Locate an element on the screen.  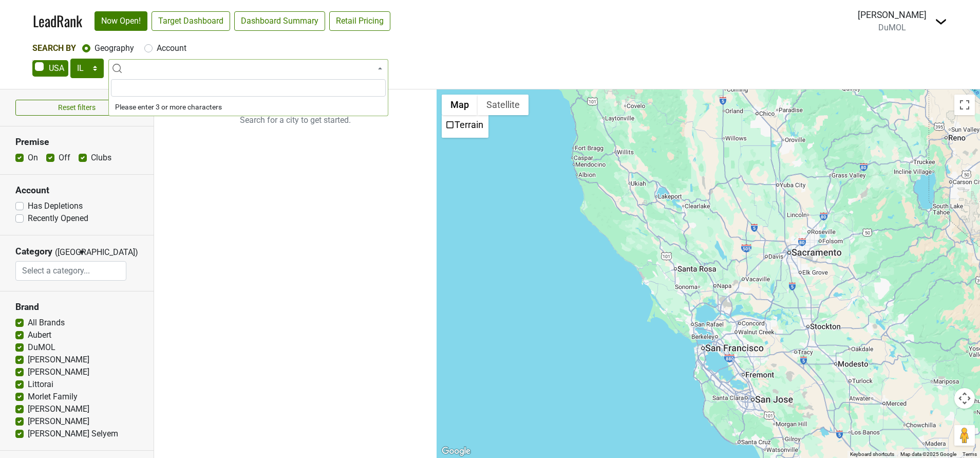
label: Clubs is located at coordinates (101, 157).